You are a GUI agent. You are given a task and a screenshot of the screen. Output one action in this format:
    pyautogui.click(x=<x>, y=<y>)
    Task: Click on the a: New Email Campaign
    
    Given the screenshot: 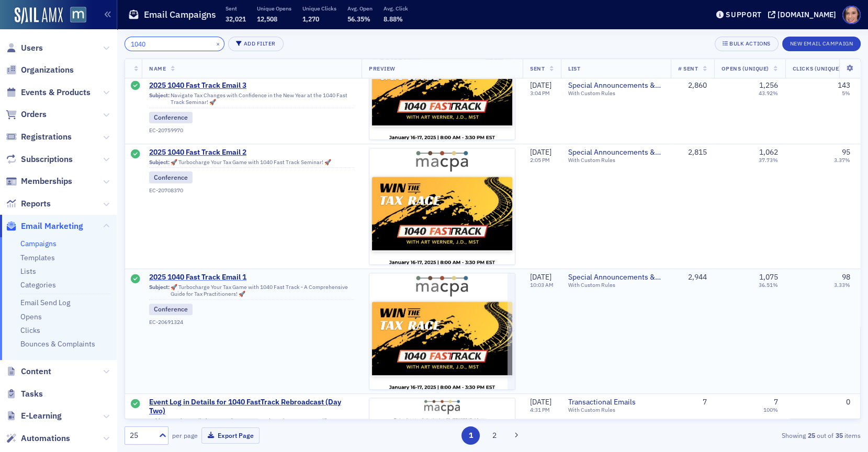 What is the action you would take?
    pyautogui.click(x=821, y=43)
    